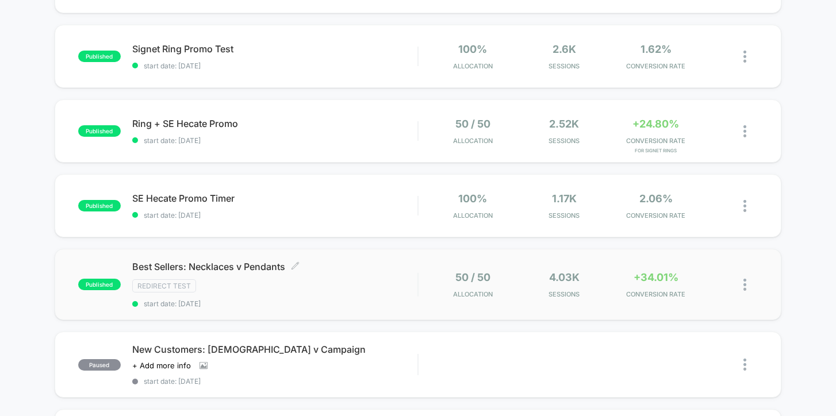  What do you see at coordinates (564, 198) in the screenshot?
I see `span: 1.17k` at bounding box center [564, 198].